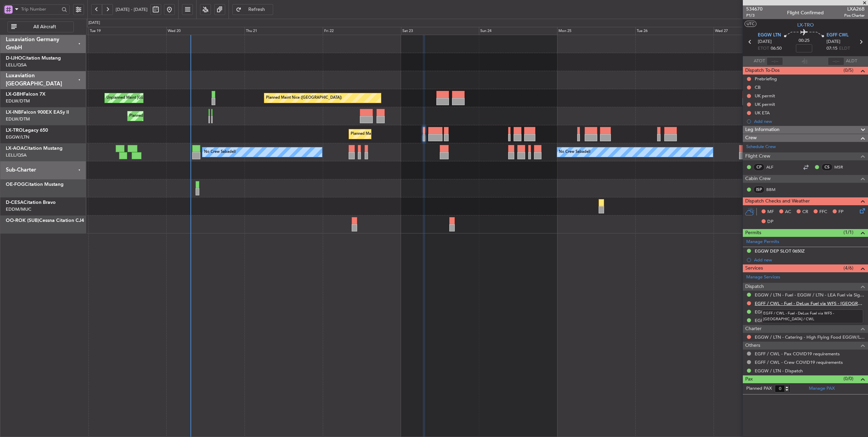 The width and height of the screenshot is (868, 437). Describe the element at coordinates (848, 268) in the screenshot. I see `span: (4/6)` at that location.